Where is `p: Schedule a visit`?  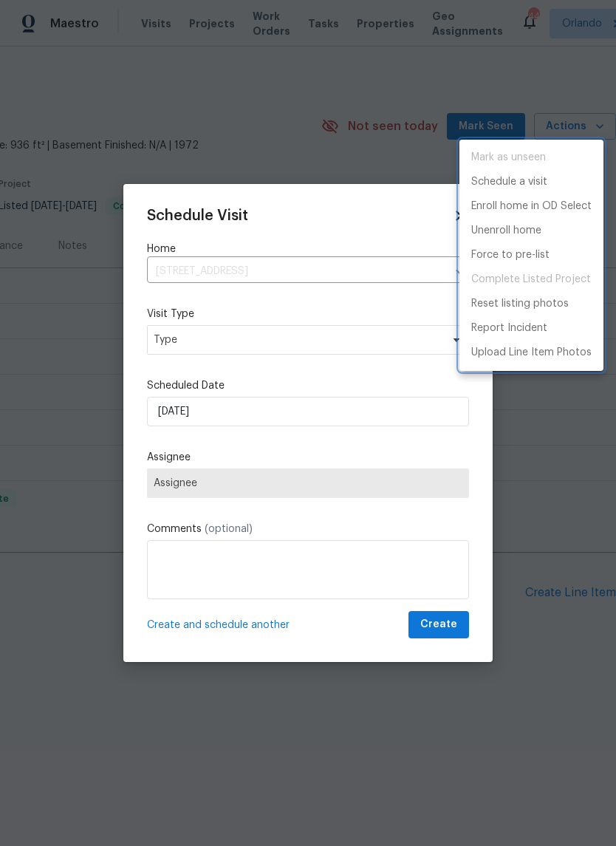 p: Schedule a visit is located at coordinates (509, 182).